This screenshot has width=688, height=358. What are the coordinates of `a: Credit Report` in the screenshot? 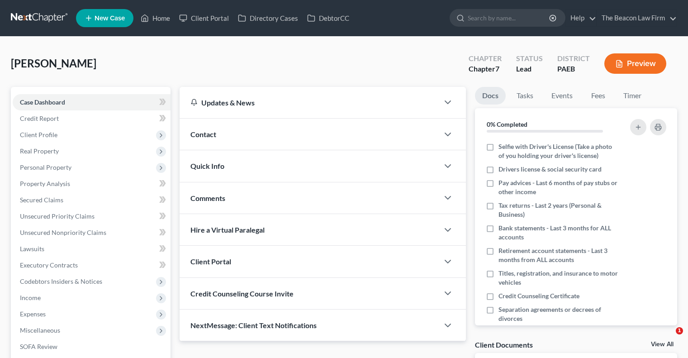 It's located at (91, 119).